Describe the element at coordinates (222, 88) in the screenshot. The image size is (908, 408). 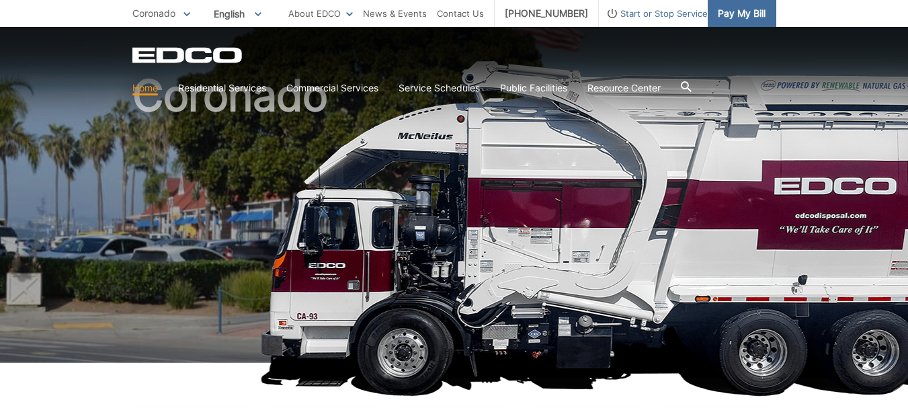
I see `a: Residential Services` at that location.